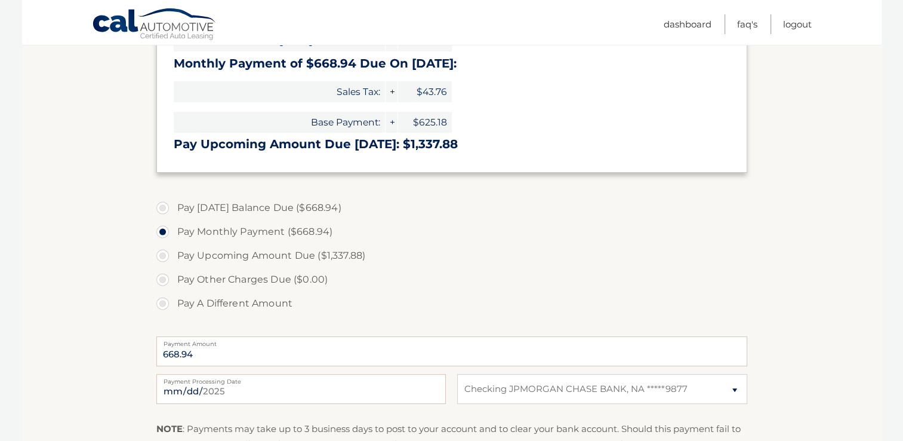  What do you see at coordinates (452, 256) in the screenshot?
I see `label: Pay Upcoming Amount Due ($1,337.88)` at bounding box center [452, 256].